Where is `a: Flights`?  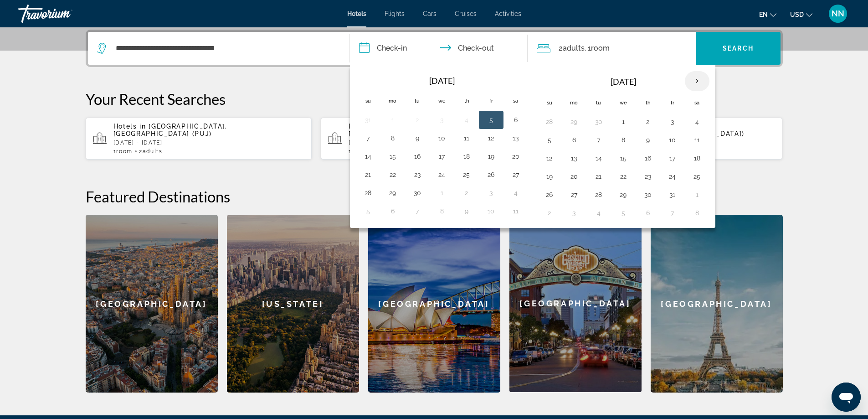
a: Flights is located at coordinates (394, 14).